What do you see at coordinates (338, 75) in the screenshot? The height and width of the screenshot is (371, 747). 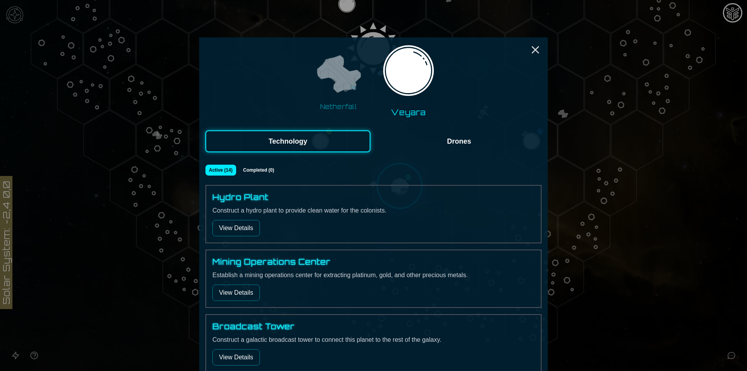 I see `img: Ship` at bounding box center [338, 75].